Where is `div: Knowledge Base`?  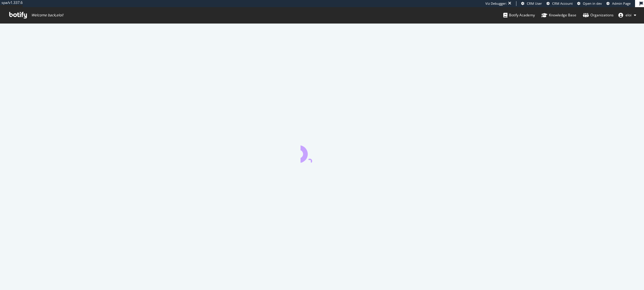 div: Knowledge Base is located at coordinates (558, 15).